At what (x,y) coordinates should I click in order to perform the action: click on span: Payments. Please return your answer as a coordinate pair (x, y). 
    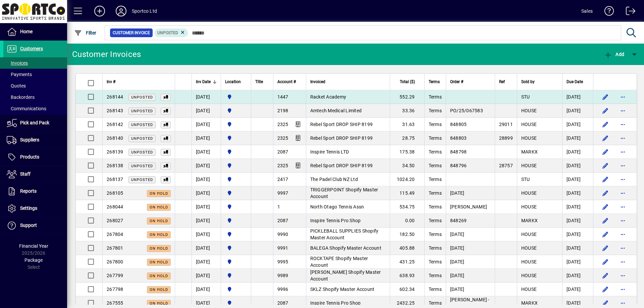
    Looking at the image, I should click on (19, 74).